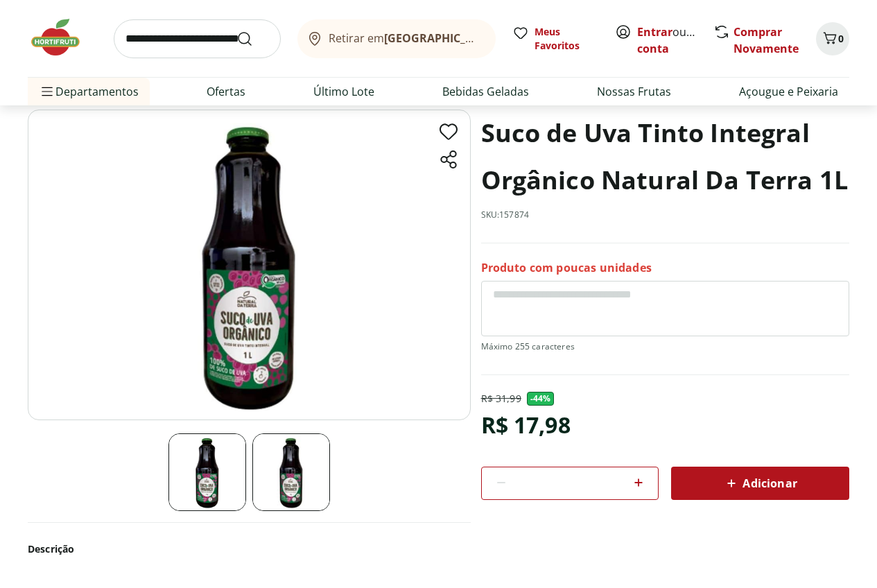 This screenshot has height=588, width=877. Describe the element at coordinates (566, 268) in the screenshot. I see `p: Produto com poucas unidades` at that location.